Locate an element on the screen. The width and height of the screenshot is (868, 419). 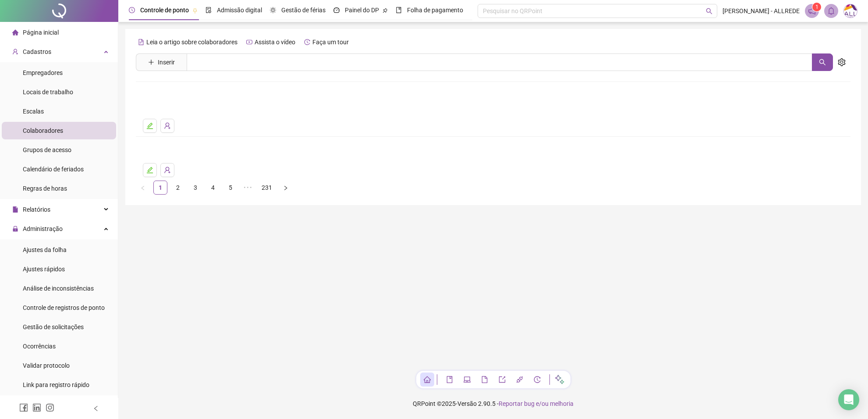
span: right is located at coordinates (285, 188).